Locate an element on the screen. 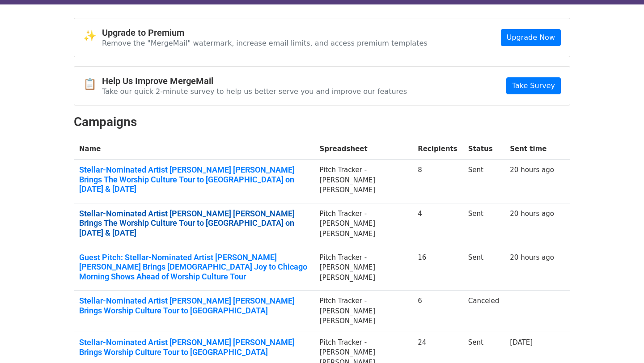 This screenshot has height=363, width=644. a: Upgrade Now is located at coordinates (531, 38).